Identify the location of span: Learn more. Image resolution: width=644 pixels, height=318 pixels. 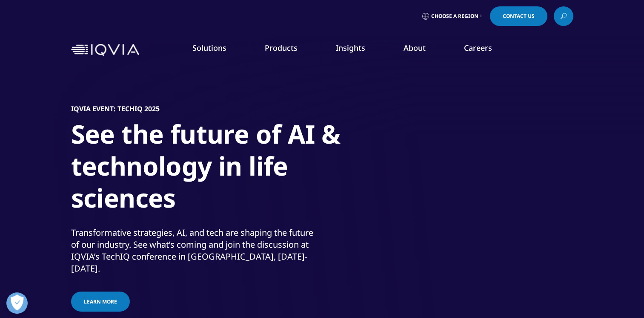
(100, 301).